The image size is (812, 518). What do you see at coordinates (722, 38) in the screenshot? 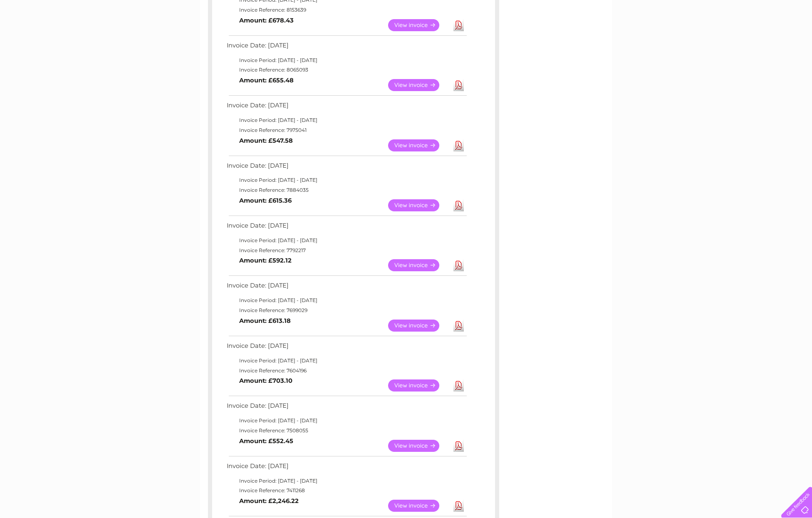
I see `a: Telecoms` at bounding box center [722, 38].